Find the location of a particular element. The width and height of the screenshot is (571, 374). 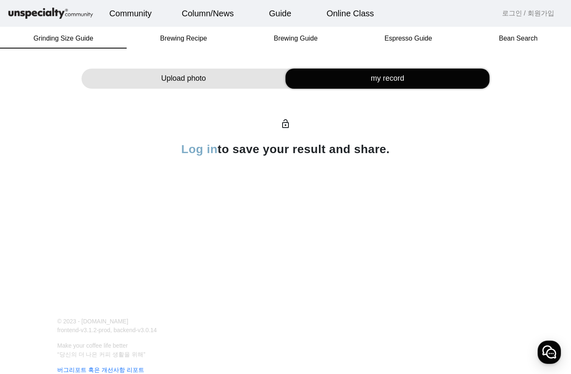

span: Home is located at coordinates (28, 281).